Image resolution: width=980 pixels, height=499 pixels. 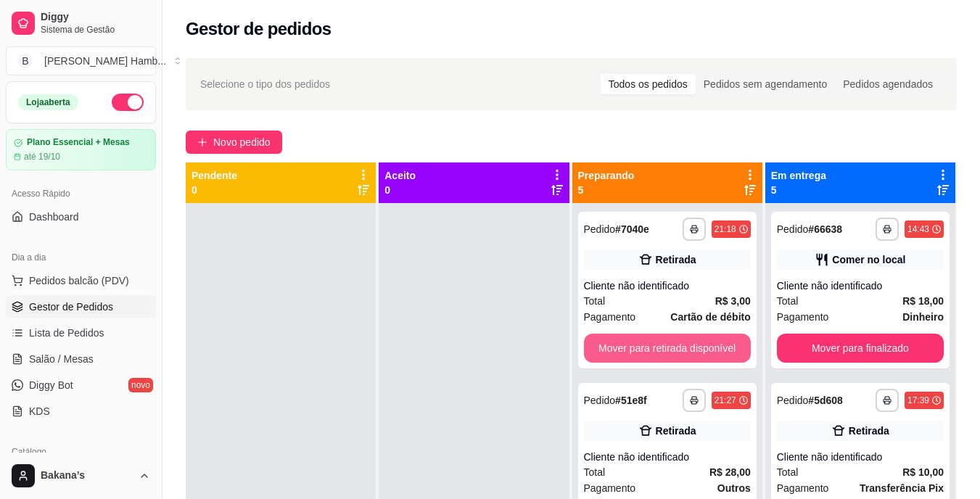 I want to click on div: Pedidos sem agendamento, so click(x=765, y=85).